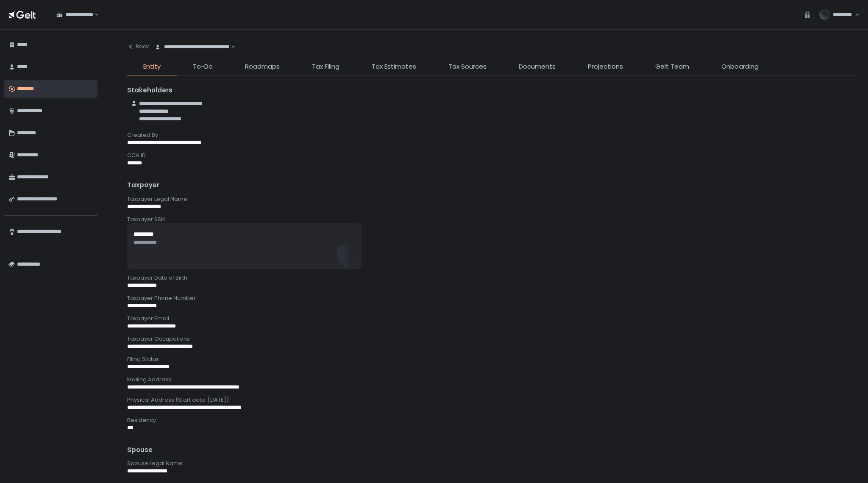  What do you see at coordinates (491, 450) in the screenshot?
I see `div: Spouse` at bounding box center [491, 450].